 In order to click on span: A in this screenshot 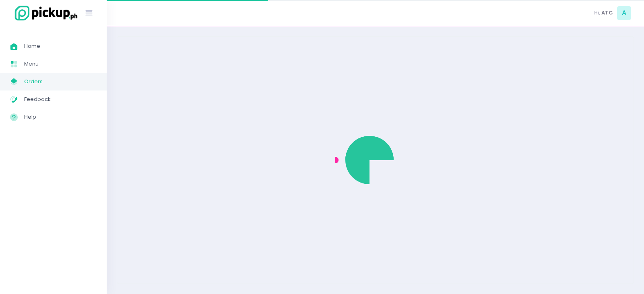, I will do `click(624, 13)`.